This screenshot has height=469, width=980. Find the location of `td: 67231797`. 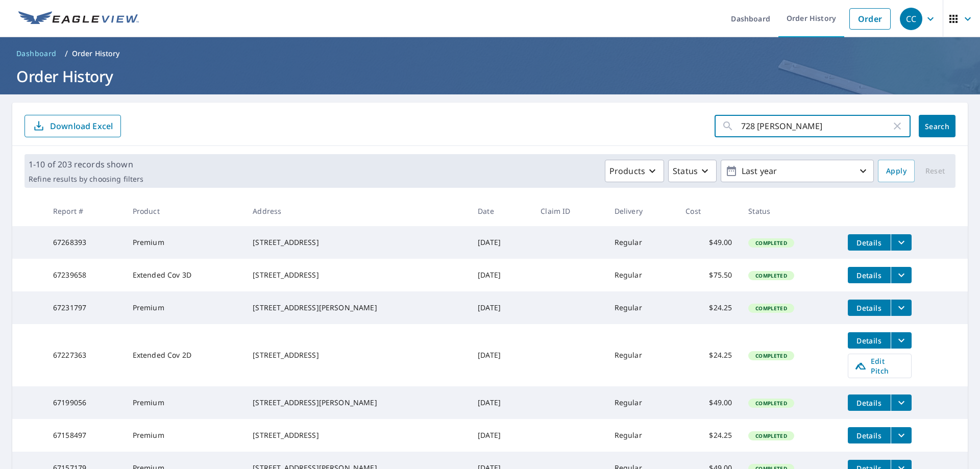

td: 67231797 is located at coordinates (85, 308).